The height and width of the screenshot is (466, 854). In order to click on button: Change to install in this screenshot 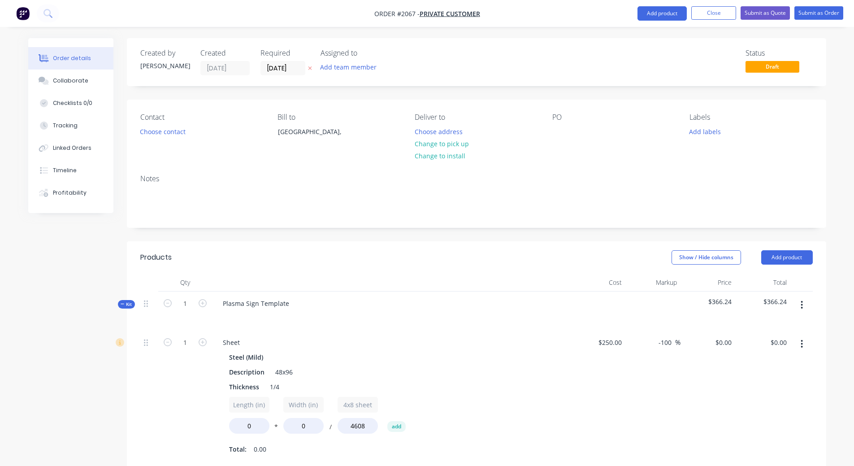, I will do `click(440, 155)`.